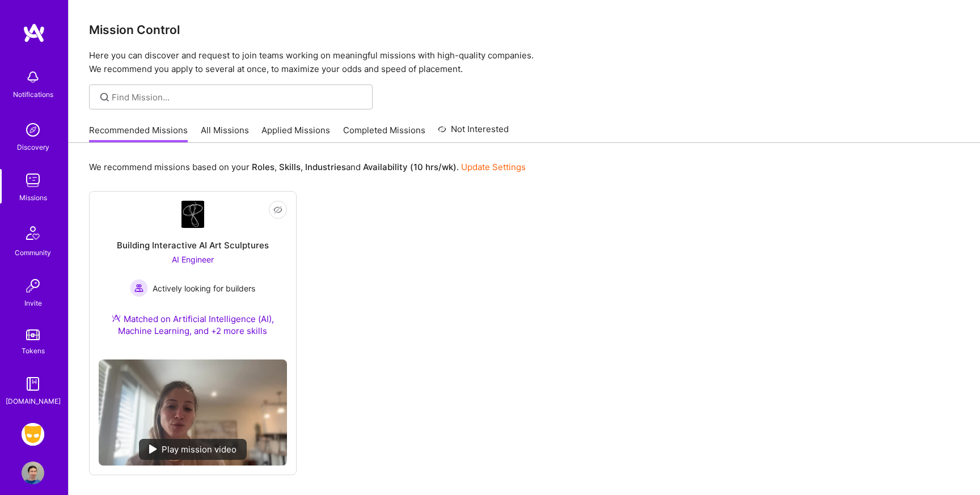  What do you see at coordinates (139, 288) in the screenshot?
I see `img: Actively looking for builders` at bounding box center [139, 288].